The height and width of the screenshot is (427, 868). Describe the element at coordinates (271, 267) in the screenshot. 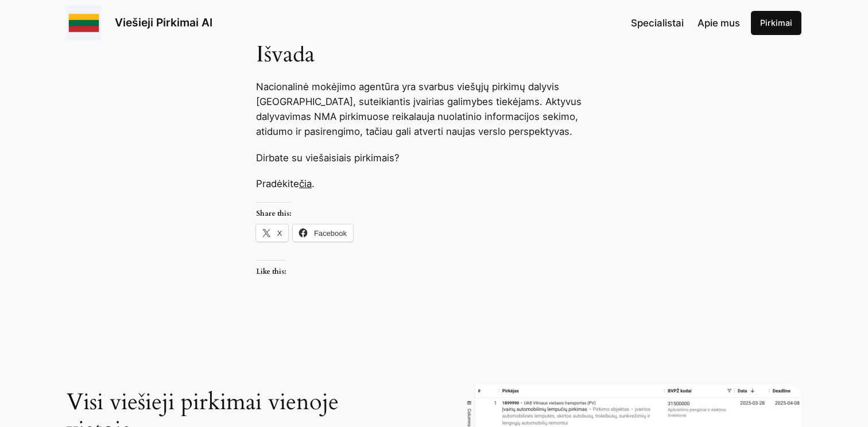

I see `h3: Like this:` at that location.